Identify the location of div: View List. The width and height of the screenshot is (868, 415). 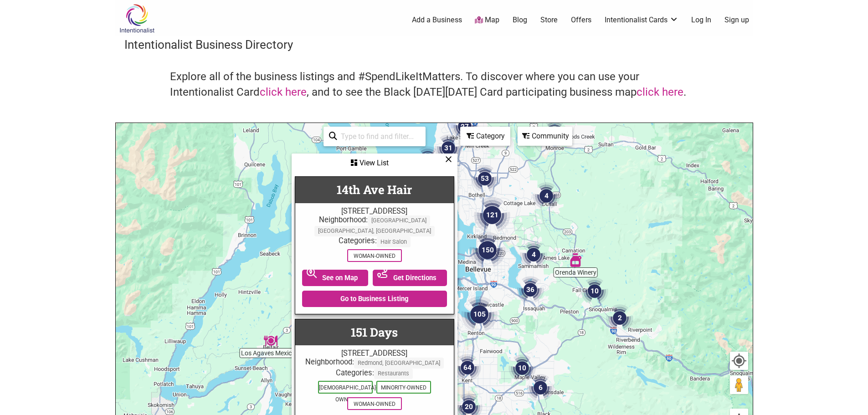
(374, 163).